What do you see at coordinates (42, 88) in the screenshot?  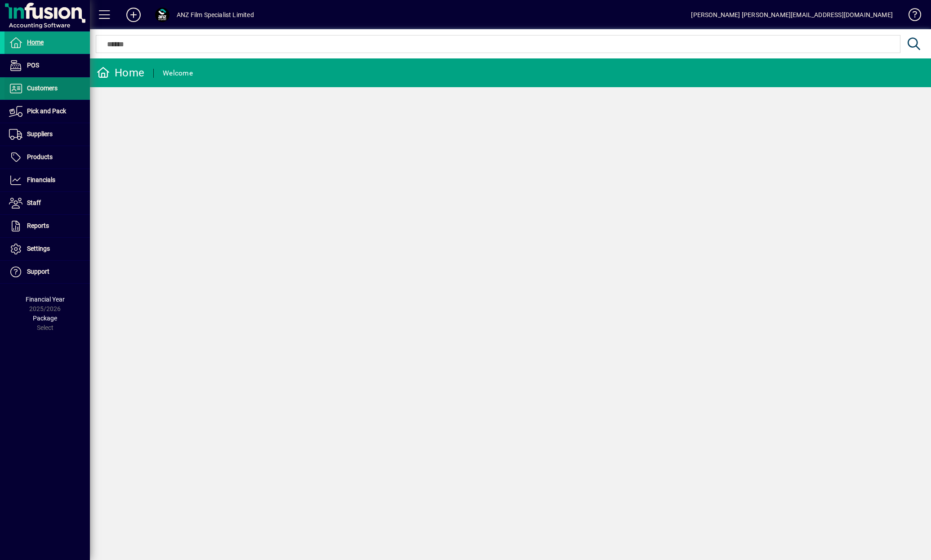 I see `span: Customers` at bounding box center [42, 88].